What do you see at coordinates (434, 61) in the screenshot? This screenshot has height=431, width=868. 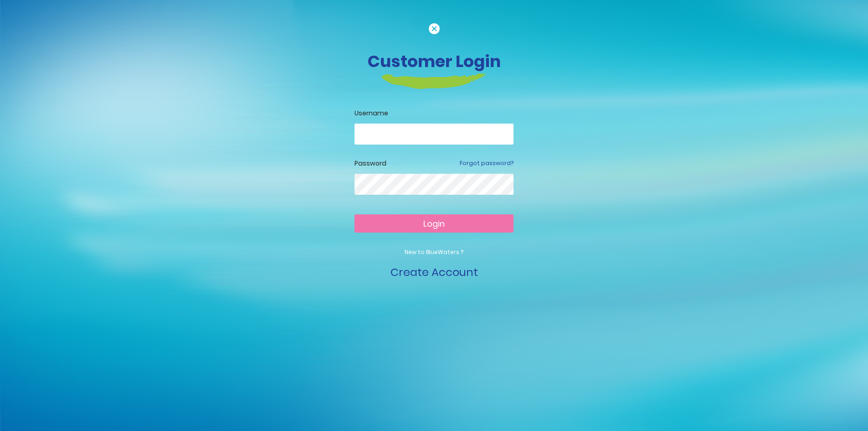 I see `h3: Customer Login` at bounding box center [434, 61].